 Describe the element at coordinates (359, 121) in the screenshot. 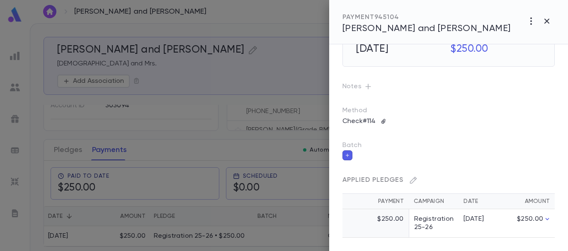

I see `p: Check #114` at that location.